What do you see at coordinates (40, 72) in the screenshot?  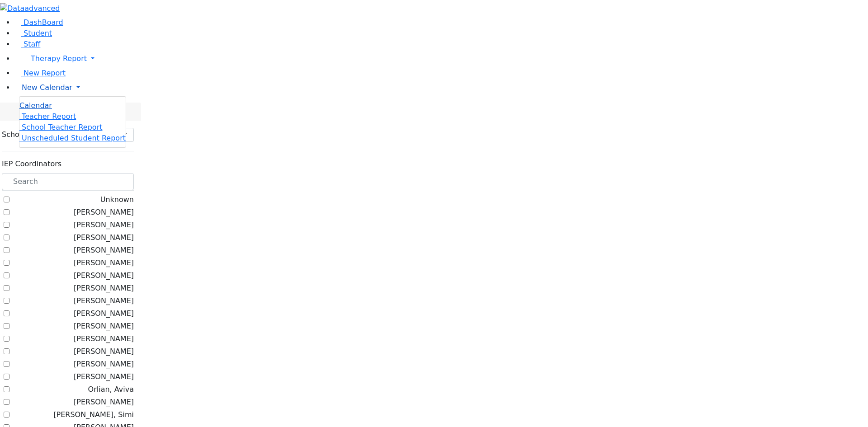 I see `a: New Report` at bounding box center [40, 72].